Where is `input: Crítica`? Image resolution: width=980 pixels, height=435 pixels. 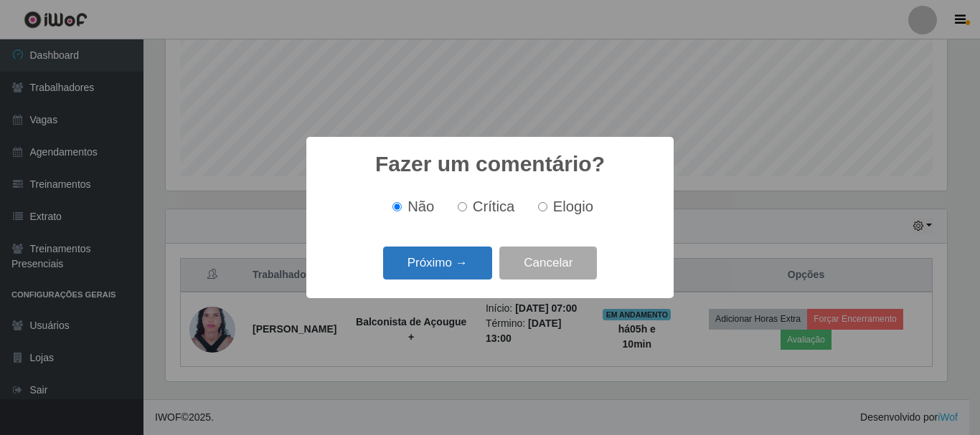 input: Crítica is located at coordinates (462, 206).